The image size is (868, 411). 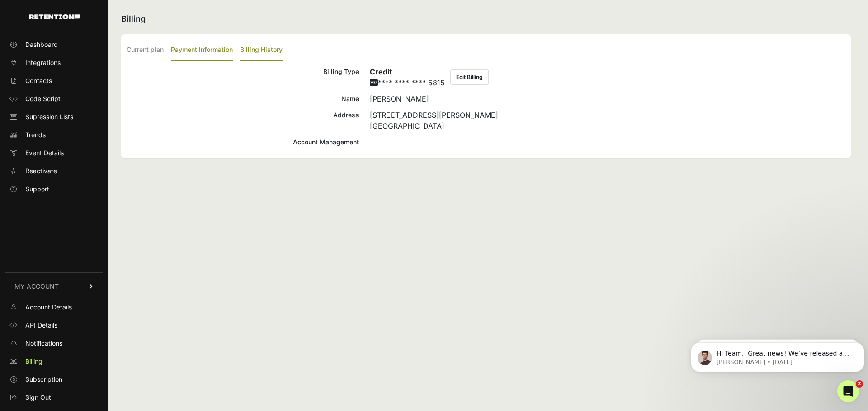 I want to click on h2: Billing, so click(x=486, y=19).